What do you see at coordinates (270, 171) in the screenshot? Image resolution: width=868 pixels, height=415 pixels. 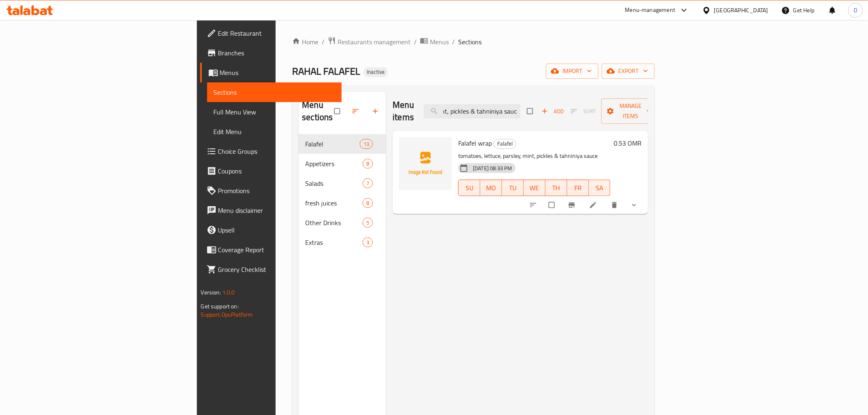 I see `a: Coupons` at bounding box center [270, 171].